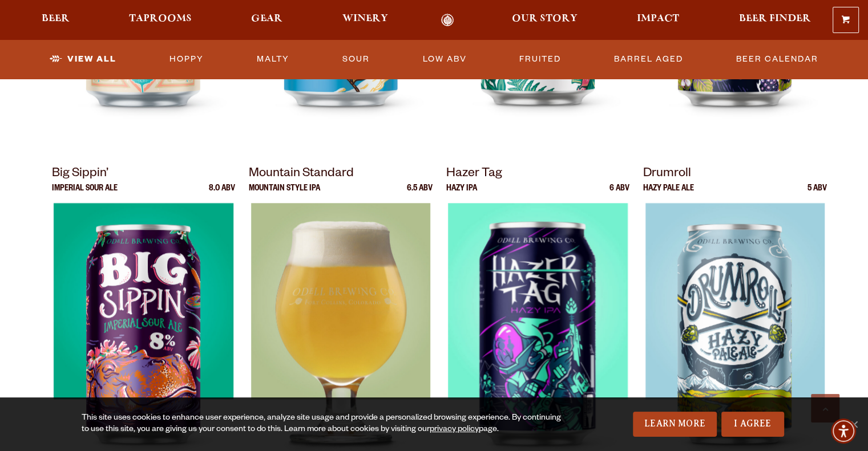 This screenshot has width=868, height=451. I want to click on span: Winery, so click(365, 19).